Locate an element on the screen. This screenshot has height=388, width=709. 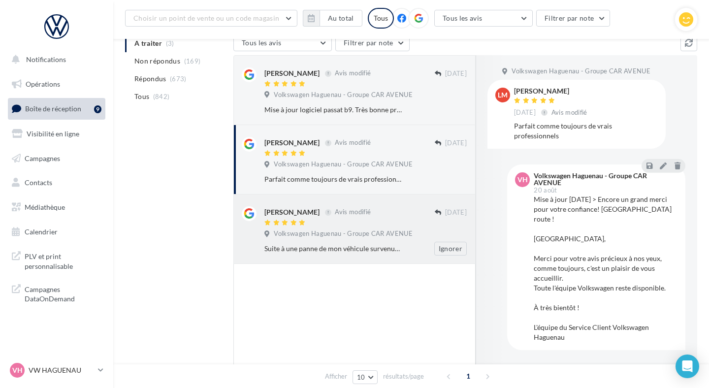
span: résultats/page is located at coordinates (403, 376).